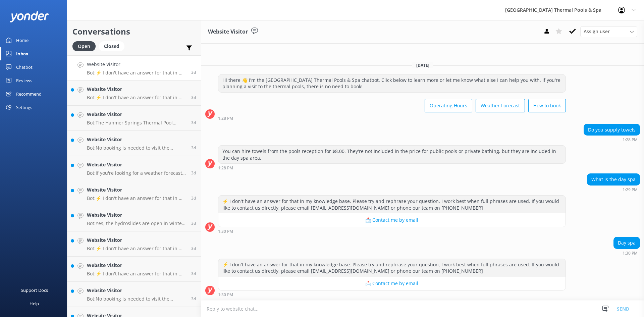 This screenshot has width=644, height=317. What do you see at coordinates (113, 46) in the screenshot?
I see `a: Closed` at bounding box center [113, 46].